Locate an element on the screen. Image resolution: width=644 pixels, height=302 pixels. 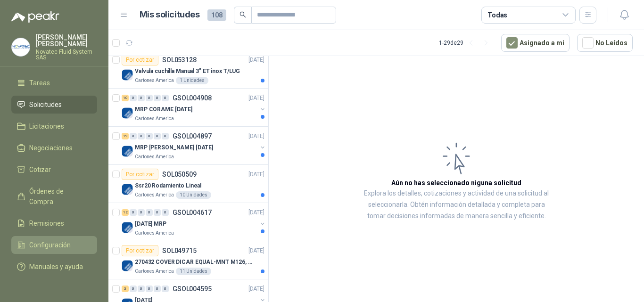
a: Cotizar is located at coordinates (55, 170).